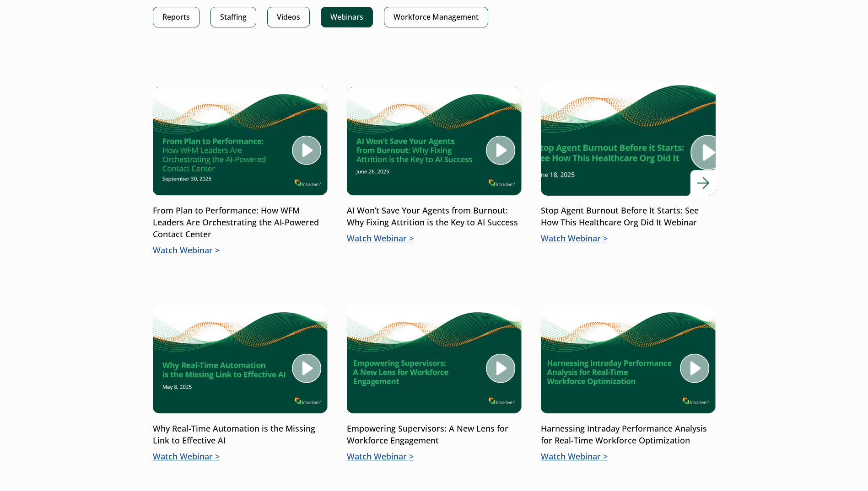 This screenshot has width=868, height=491. What do you see at coordinates (628, 435) in the screenshot?
I see `p: Harnessing Intraday Performance Analysis for Real-Time Workforce Optimization` at bounding box center [628, 435].